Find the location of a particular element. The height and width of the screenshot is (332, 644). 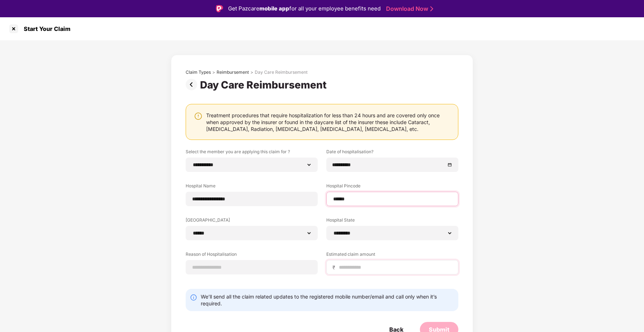

label: Hospital State is located at coordinates (392, 222).